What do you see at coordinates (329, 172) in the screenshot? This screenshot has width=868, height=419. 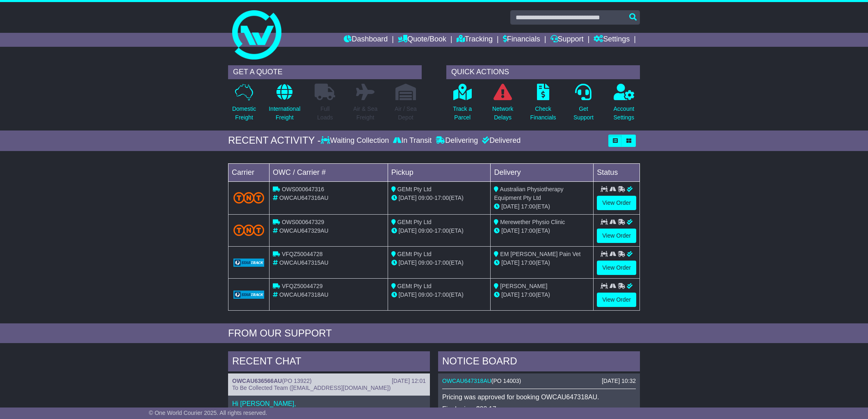 I see `td: OWC / Carrier #` at bounding box center [329, 172].